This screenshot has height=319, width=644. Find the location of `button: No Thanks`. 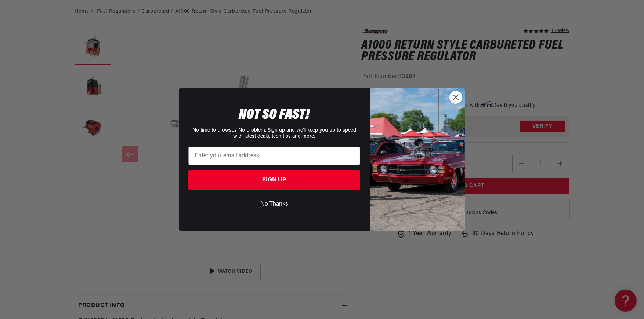

button: No Thanks is located at coordinates (274, 204).